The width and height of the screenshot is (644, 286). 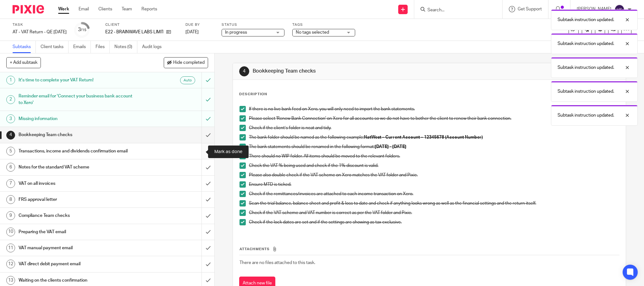 What do you see at coordinates (40, 25) in the screenshot?
I see `label: Task` at bounding box center [40, 25].